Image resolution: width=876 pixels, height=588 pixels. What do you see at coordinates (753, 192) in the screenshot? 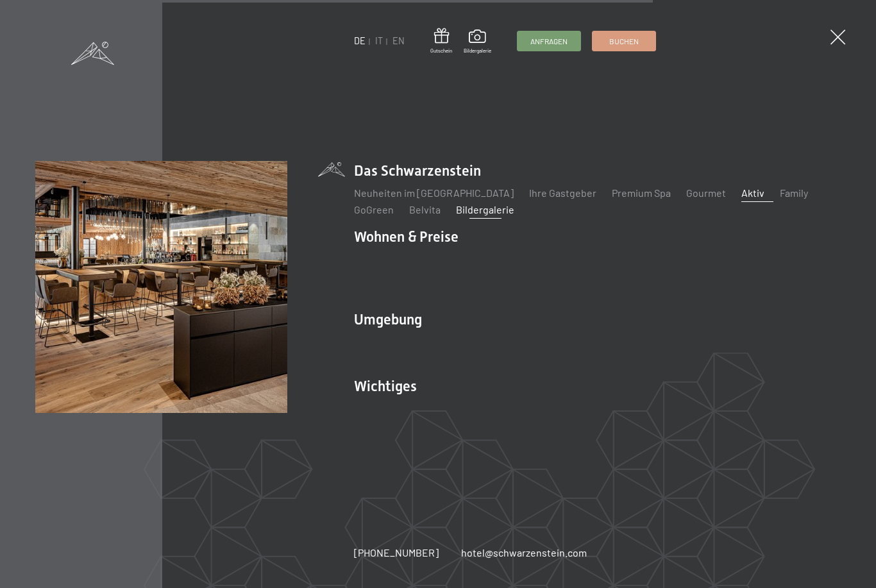
I see `a: Aktiv` at bounding box center [753, 192].